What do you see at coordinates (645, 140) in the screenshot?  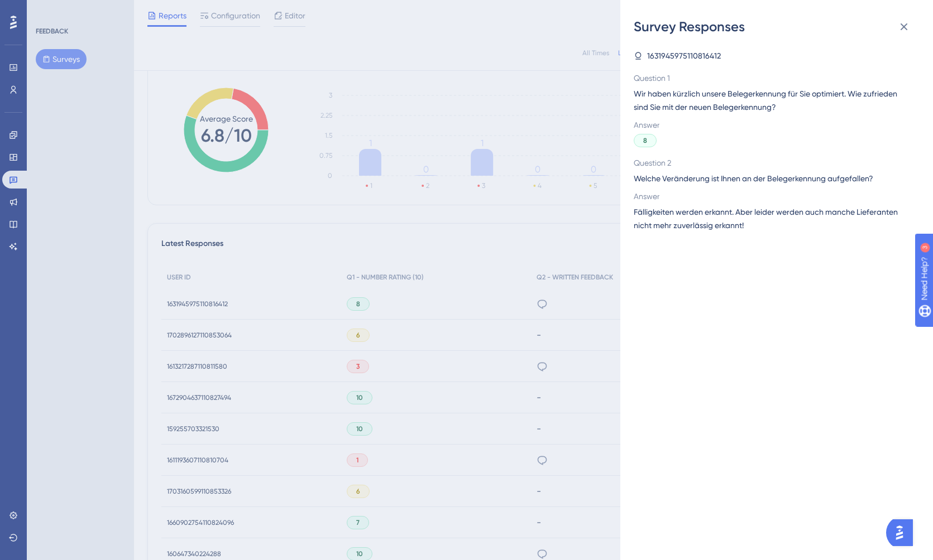 I see `span: 8` at bounding box center [645, 140].